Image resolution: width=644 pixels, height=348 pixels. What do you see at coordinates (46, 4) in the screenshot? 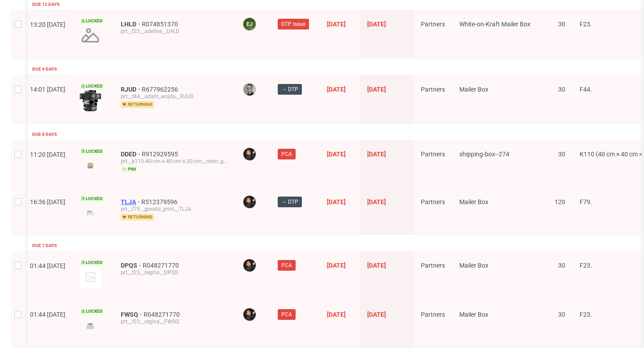
I see `div: Due 12 days` at bounding box center [46, 4].